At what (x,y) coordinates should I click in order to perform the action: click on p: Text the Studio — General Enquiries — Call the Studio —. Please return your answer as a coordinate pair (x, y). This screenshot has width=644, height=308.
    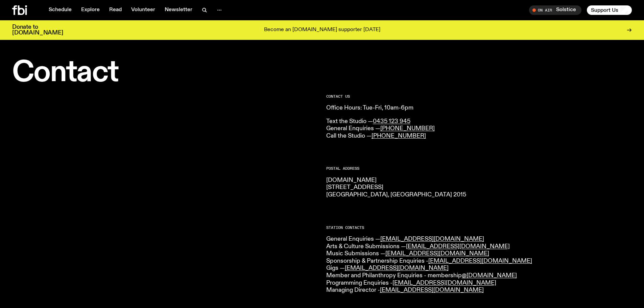
    Looking at the image, I should click on (479, 129).